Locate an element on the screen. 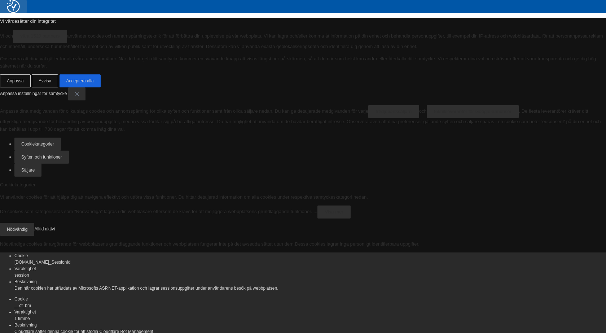  div: session is located at coordinates (310, 275).